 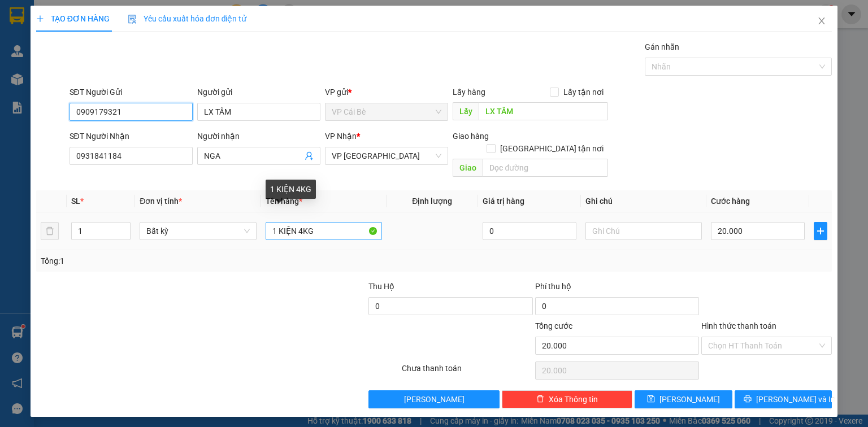 I want to click on div: Tổng: 1, so click(x=188, y=261).